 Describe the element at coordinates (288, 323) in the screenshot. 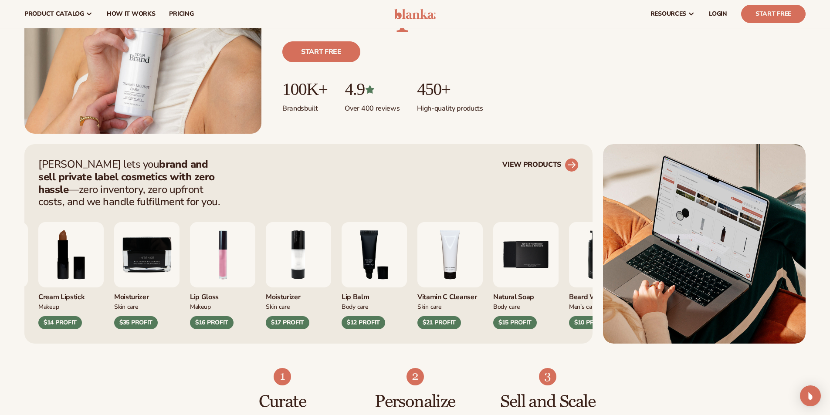

I see `div: $17 PROFIT` at that location.